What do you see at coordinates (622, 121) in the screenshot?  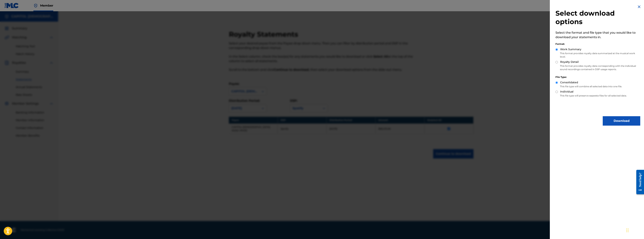 I see `button: Download` at bounding box center [622, 121].